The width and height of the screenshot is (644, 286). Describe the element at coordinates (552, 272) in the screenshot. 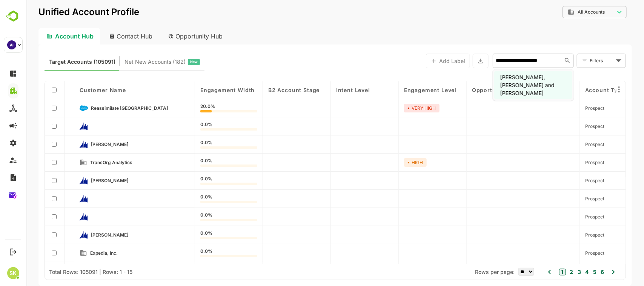

I see `button: 3` at that location.